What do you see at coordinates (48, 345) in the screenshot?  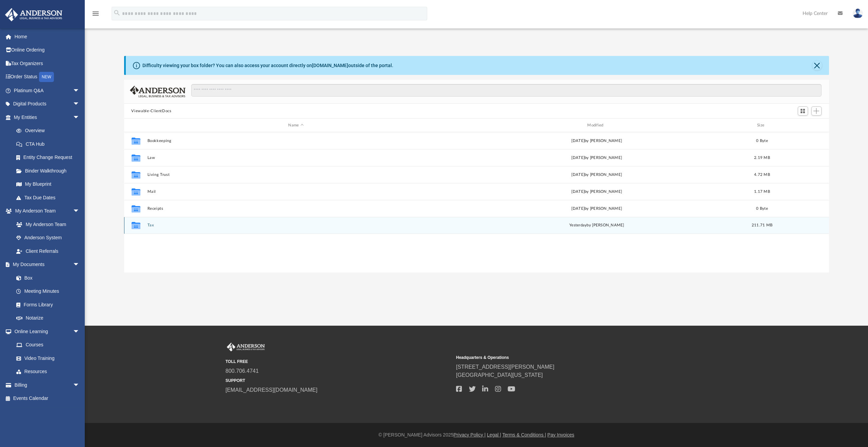 I see `a: Courses` at bounding box center [48, 345].